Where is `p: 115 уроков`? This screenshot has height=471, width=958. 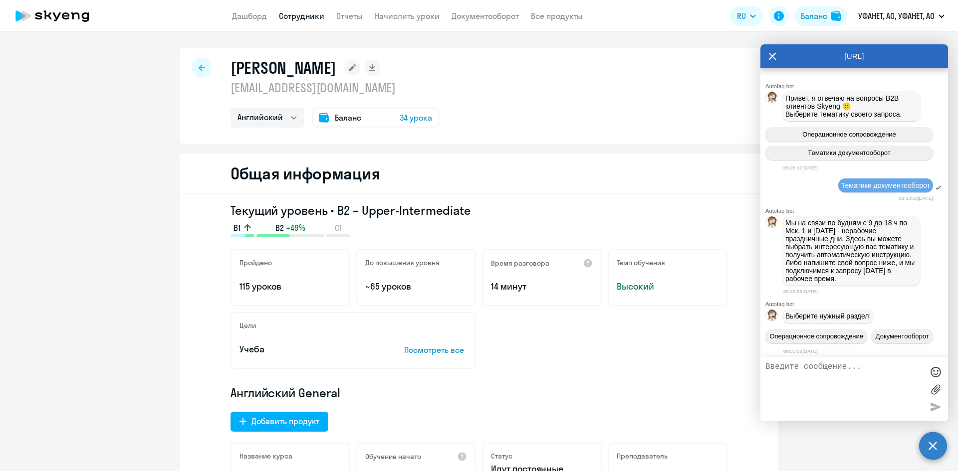 p: 115 уроков is located at coordinates (290, 287).